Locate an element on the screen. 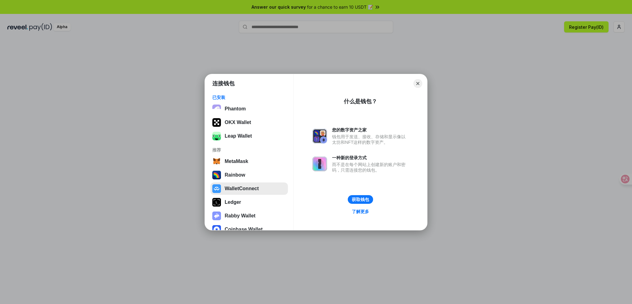  button: WalletConnect is located at coordinates (249, 188).